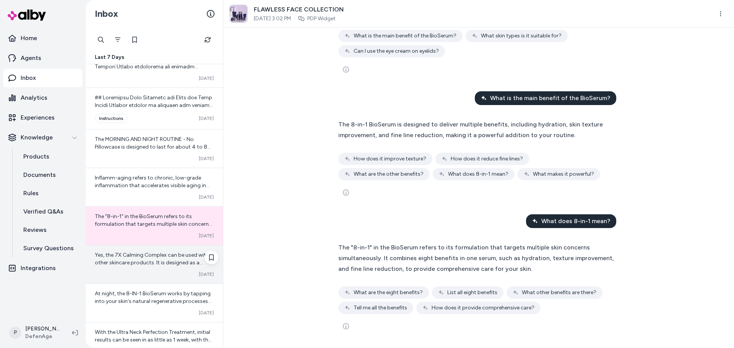 This screenshot has width=734, height=348. Describe the element at coordinates (559, 293) in the screenshot. I see `span: What other benefits are there?` at that location.